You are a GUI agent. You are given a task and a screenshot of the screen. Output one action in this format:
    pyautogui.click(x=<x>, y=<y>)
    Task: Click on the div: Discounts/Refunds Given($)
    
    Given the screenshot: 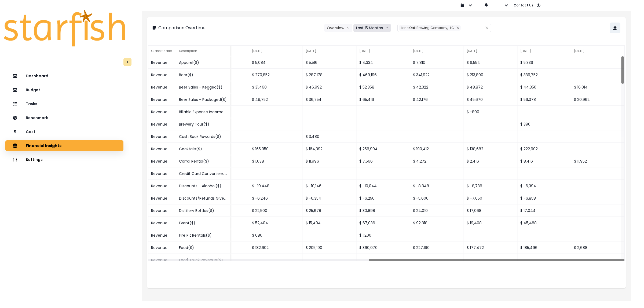 What is the action you would take?
    pyautogui.click(x=203, y=198)
    